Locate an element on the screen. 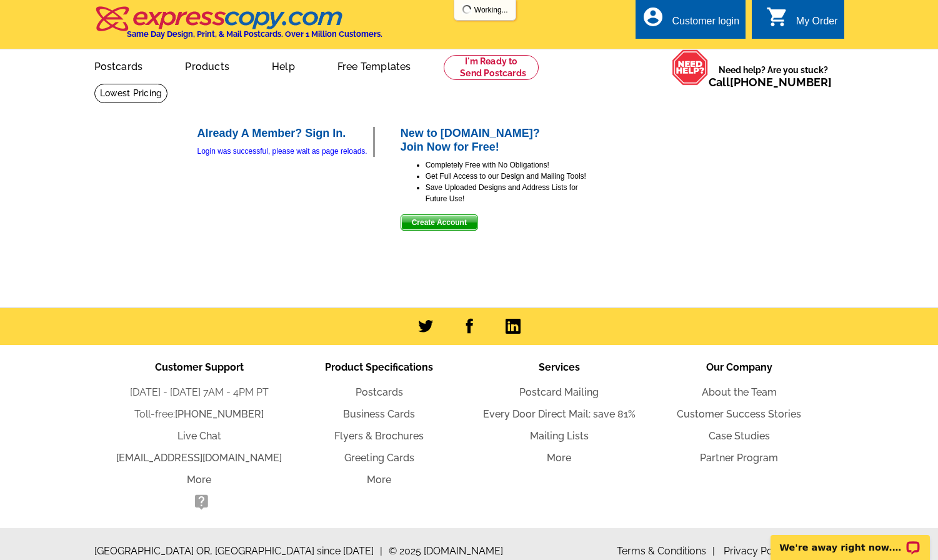 Image resolution: width=938 pixels, height=560 pixels. span: Create Account is located at coordinates (440, 223).